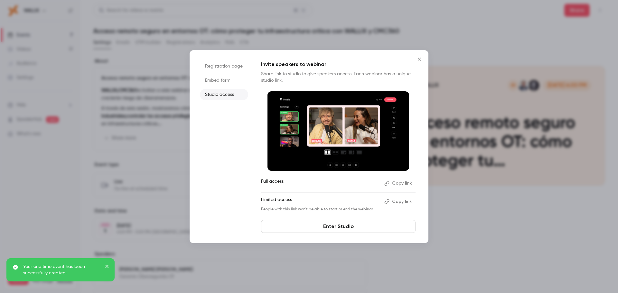 The width and height of the screenshot is (618, 293). What do you see at coordinates (320, 202) in the screenshot?
I see `p: Limited access` at bounding box center [320, 202].